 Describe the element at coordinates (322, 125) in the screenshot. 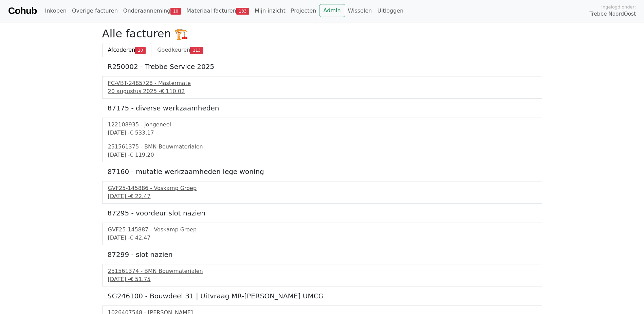

I see `div: 122108935 - Jongeneel` at that location.